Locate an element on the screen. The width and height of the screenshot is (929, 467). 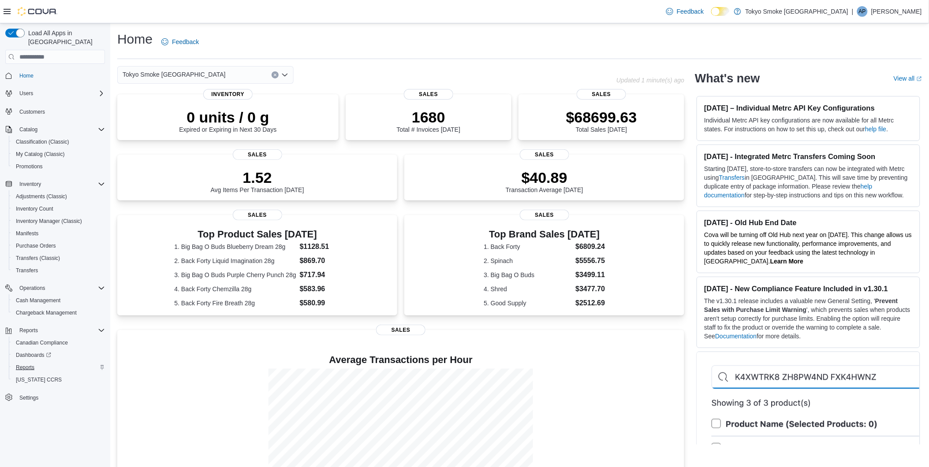
a: Reports is located at coordinates (25, 368).